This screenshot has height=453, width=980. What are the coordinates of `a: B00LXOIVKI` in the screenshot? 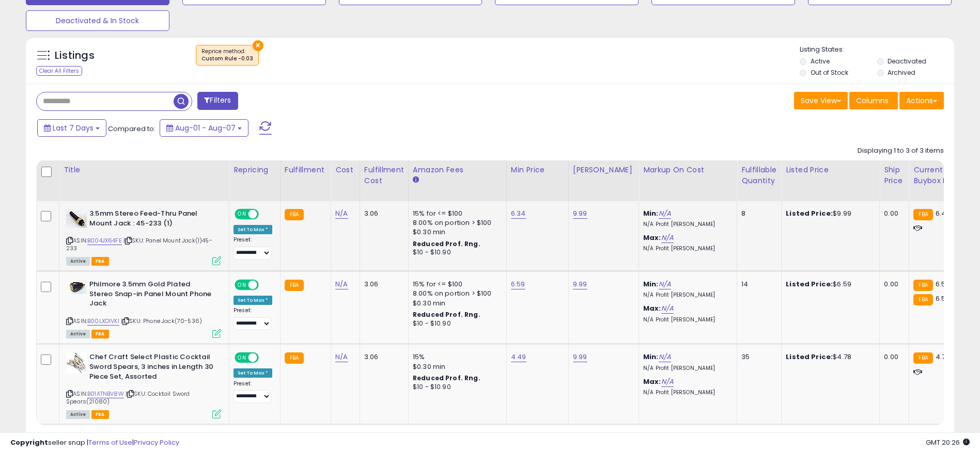 It's located at (104, 321).